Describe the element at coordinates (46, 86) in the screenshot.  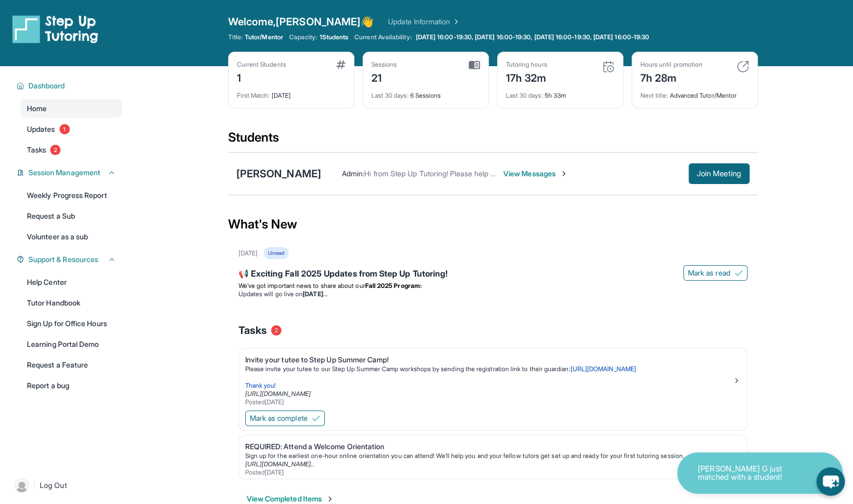
I see `span: Dashboard` at that location.